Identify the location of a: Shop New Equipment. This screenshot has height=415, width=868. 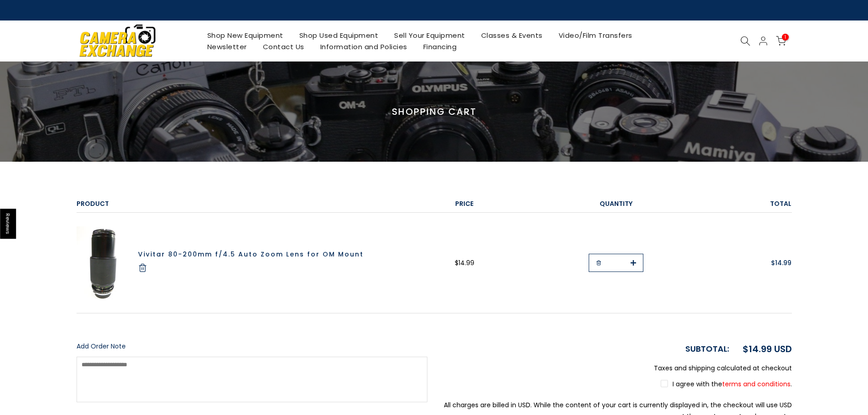
(245, 35).